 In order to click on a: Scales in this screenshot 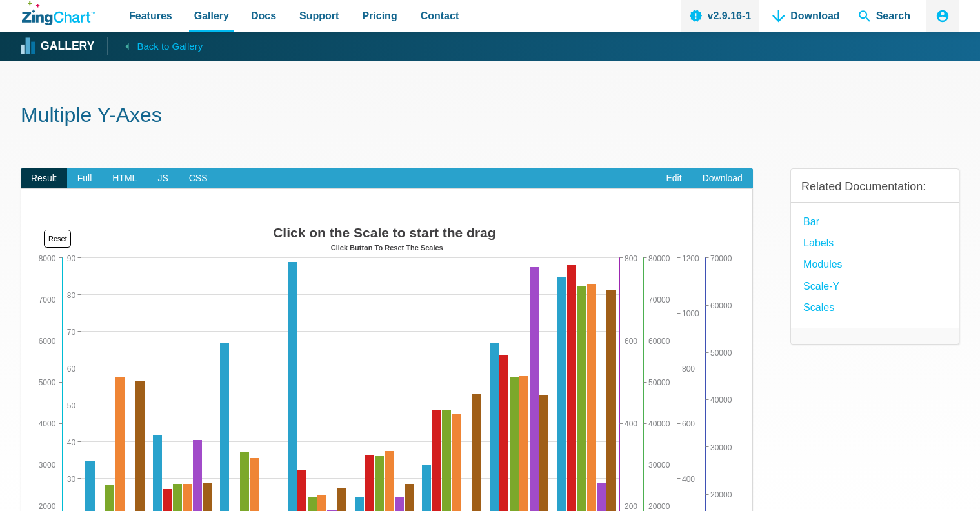, I will do `click(818, 307)`.